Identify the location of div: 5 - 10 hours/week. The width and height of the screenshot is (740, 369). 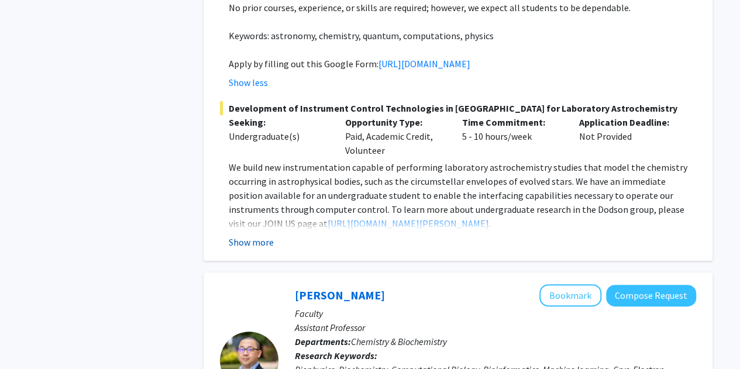
(512, 136).